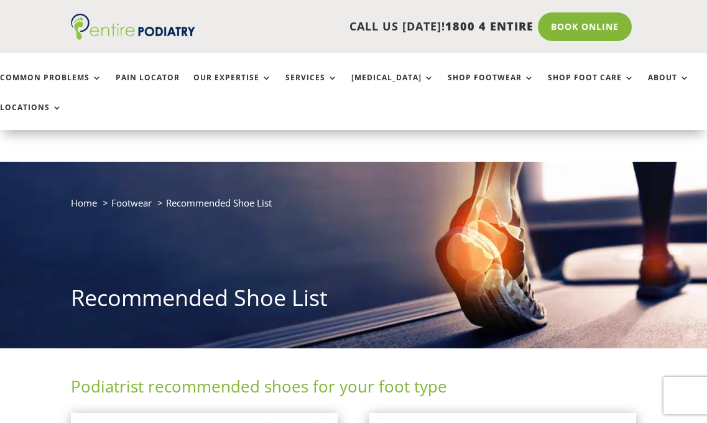  What do you see at coordinates (131, 203) in the screenshot?
I see `span: Footwear` at bounding box center [131, 203].